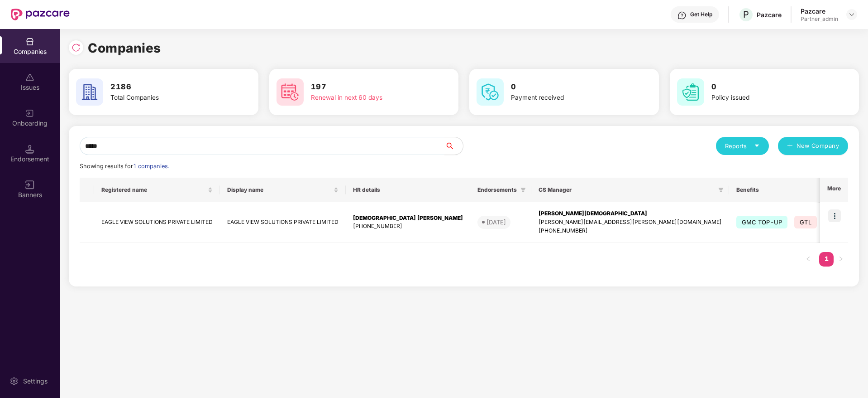 The image size is (868, 398). I want to click on img: icon, so click(835, 216).